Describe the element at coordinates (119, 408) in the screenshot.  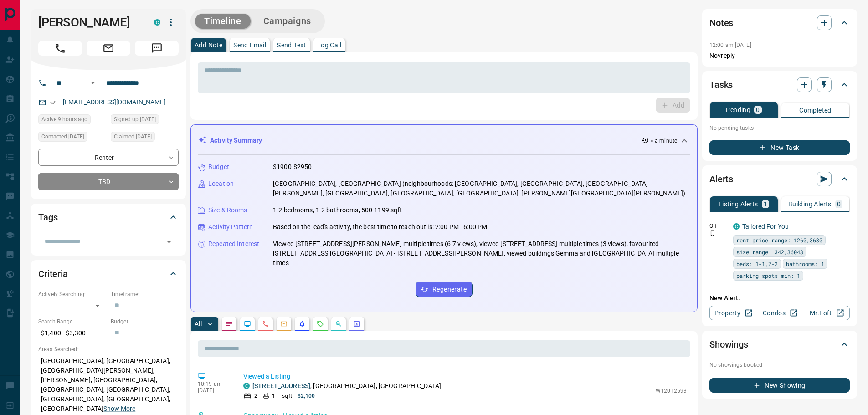
I see `button: Show More` at that location.